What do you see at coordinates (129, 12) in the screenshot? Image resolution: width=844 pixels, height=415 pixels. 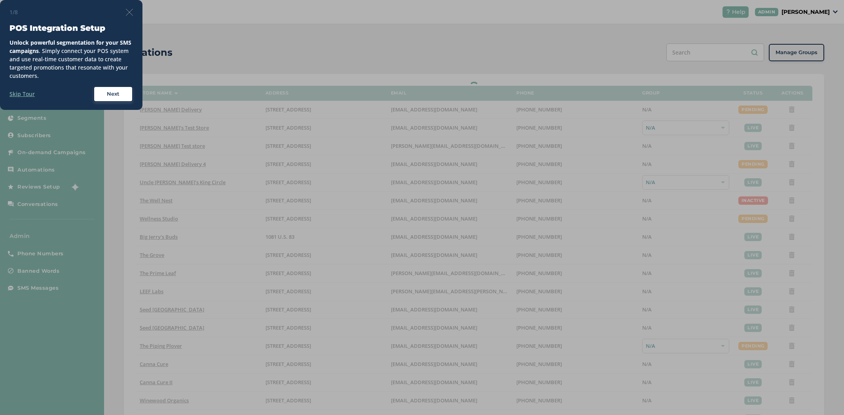 I see `img: icon-close-thin-accent-606ae9a3.svg` at bounding box center [129, 12].